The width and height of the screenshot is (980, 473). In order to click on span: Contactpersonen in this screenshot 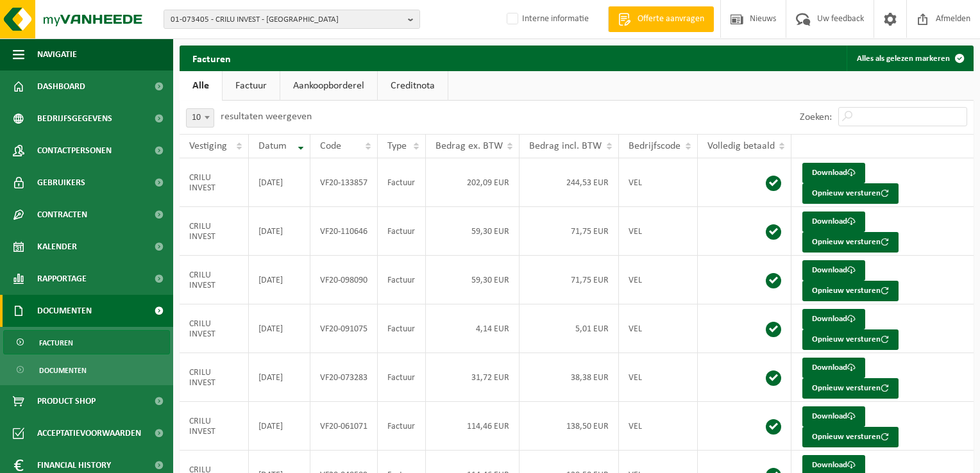, I will do `click(74, 151)`.